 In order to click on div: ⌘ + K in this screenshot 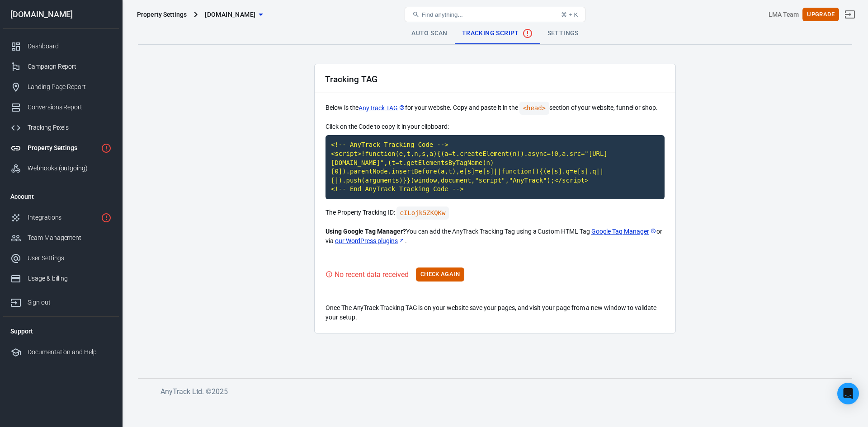, I will do `click(570, 14)`.